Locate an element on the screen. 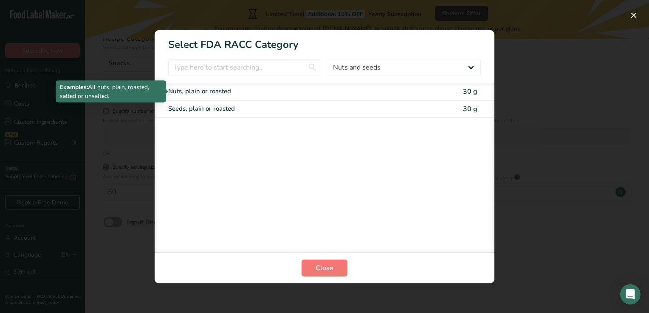 The width and height of the screenshot is (649, 313). b: Examples: is located at coordinates (74, 87).